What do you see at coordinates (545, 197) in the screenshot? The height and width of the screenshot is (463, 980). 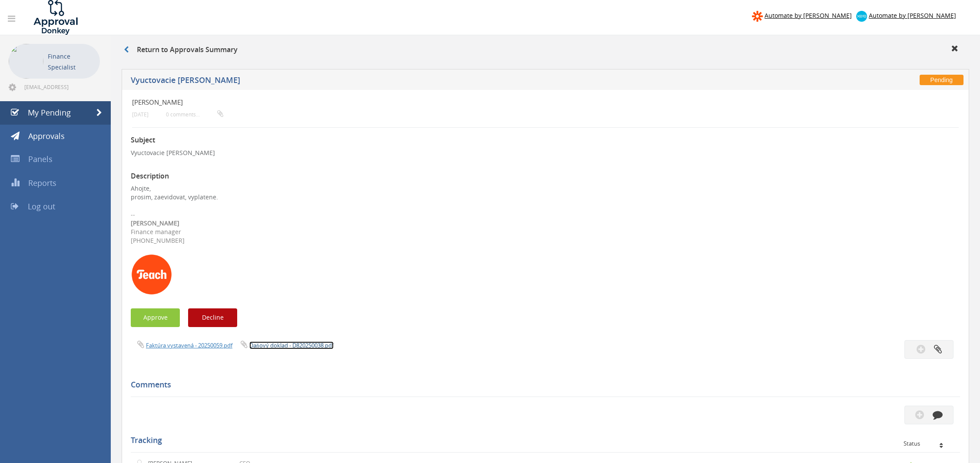 I see `div: prosim, zaevidovat, vyplatene.` at bounding box center [545, 197].